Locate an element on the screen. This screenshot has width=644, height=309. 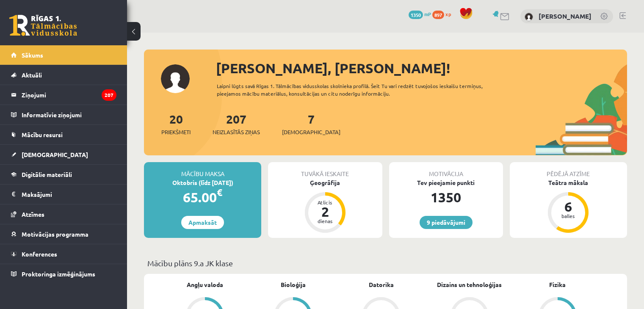
span: 1350 is located at coordinates (416, 15).